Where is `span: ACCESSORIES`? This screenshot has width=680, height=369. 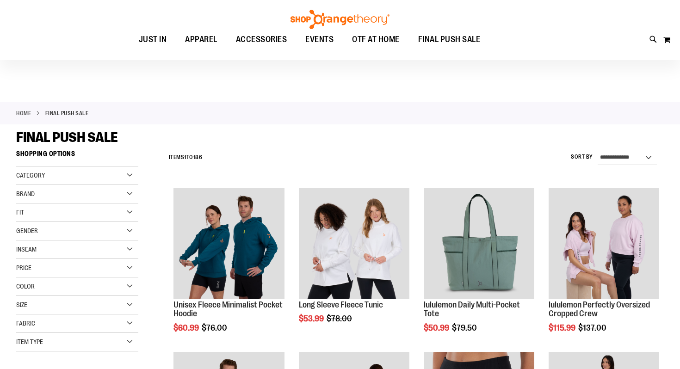 span: ACCESSORIES is located at coordinates (261, 39).